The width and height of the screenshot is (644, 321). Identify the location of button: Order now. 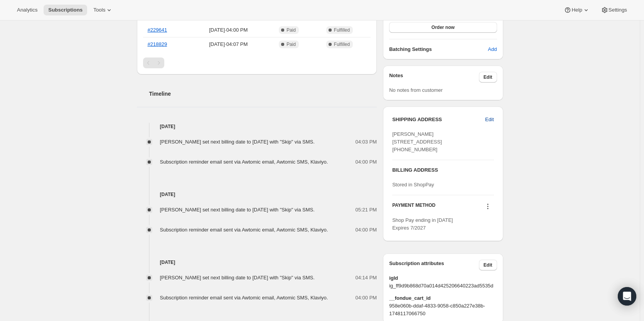
(442, 27).